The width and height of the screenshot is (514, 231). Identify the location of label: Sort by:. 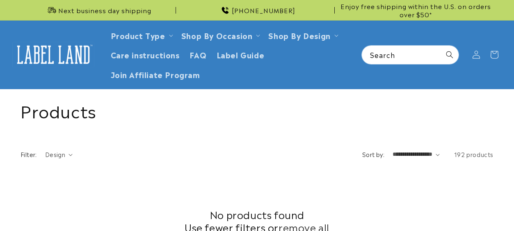
(373, 154).